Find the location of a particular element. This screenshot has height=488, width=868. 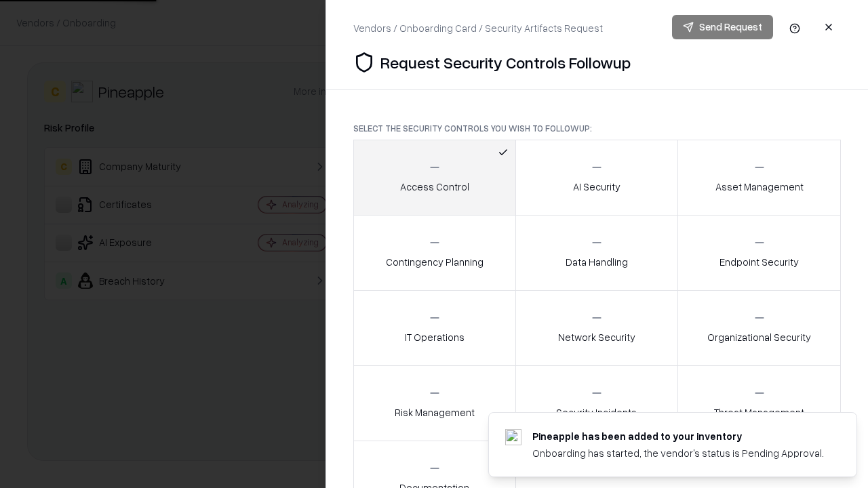

p: Request Security Controls Followup is located at coordinates (505, 62).